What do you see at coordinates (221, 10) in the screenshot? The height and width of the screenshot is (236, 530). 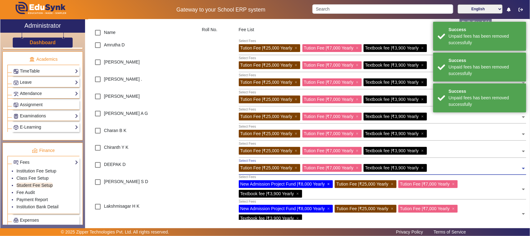 I see `h5: Gateway to your School ERP system` at bounding box center [221, 10].